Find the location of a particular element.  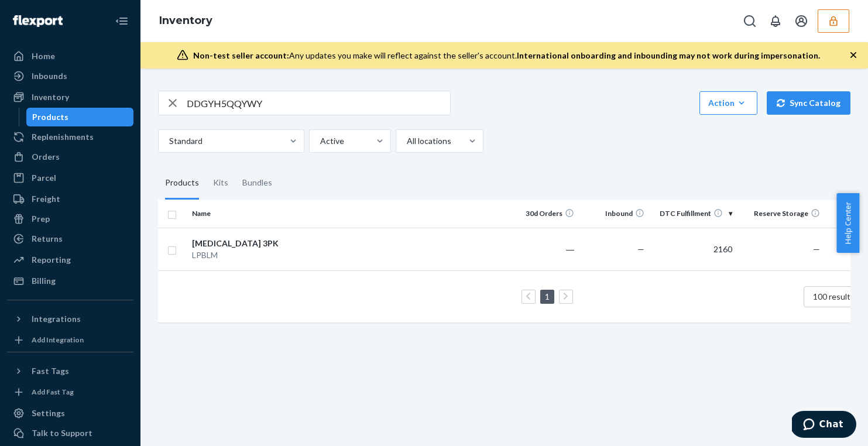

div: Parcel is located at coordinates (44, 178).